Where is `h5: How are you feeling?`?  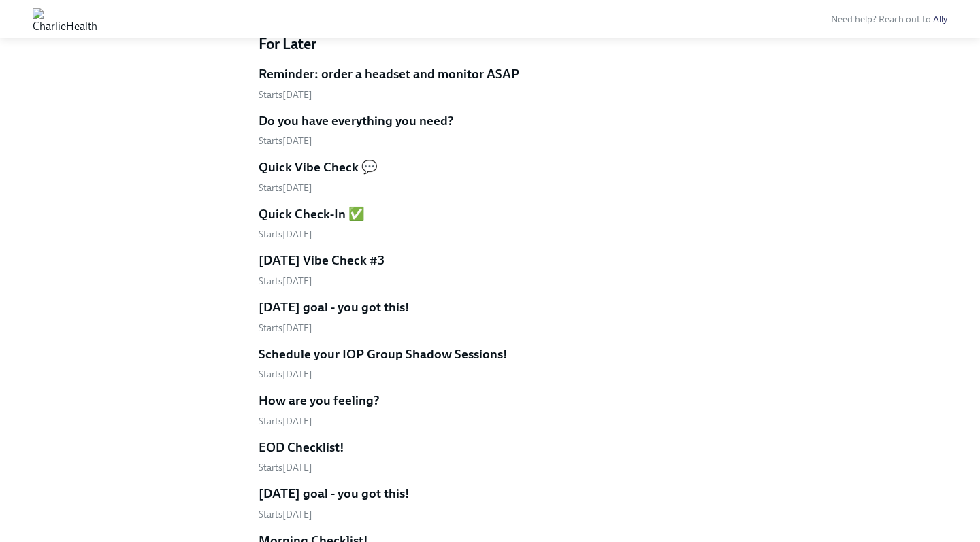
h5: How are you feeling? is located at coordinates (319, 401).